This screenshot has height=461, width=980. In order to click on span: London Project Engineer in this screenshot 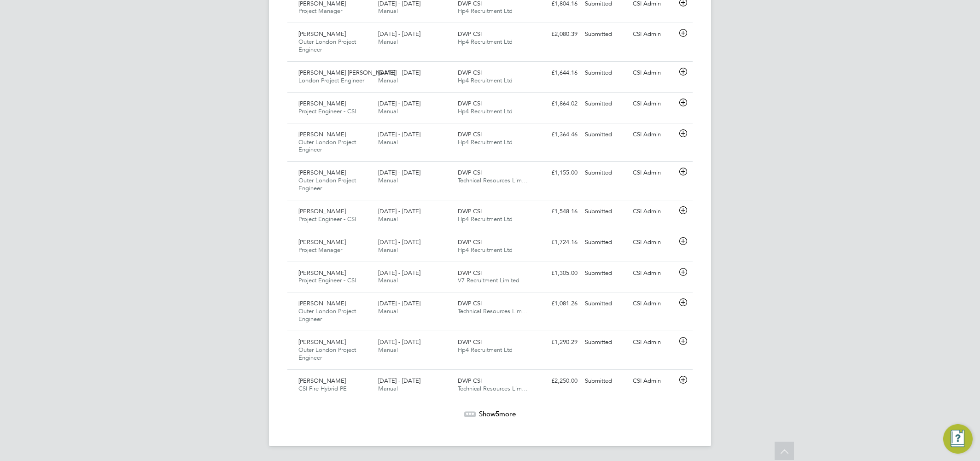, I will do `click(331, 80)`.